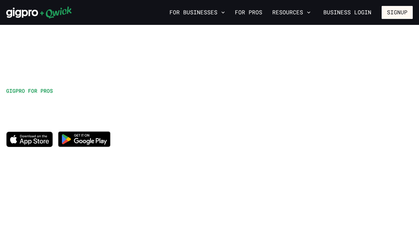 The height and width of the screenshot is (228, 419). I want to click on a: Business Login, so click(348, 12).